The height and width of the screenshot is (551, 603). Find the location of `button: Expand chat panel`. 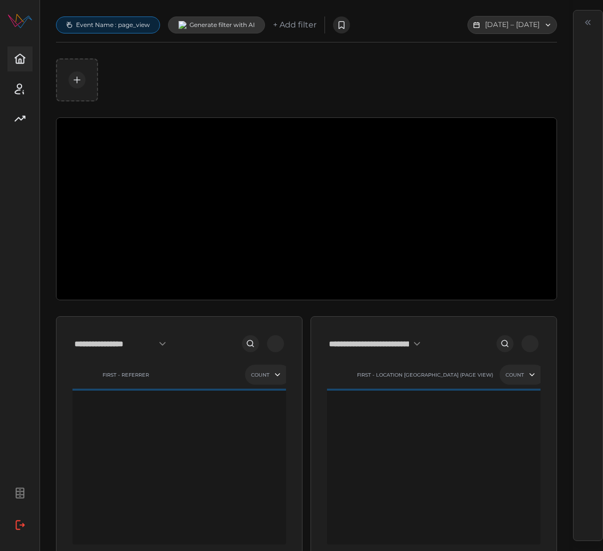

button: Expand chat panel is located at coordinates (588, 22).